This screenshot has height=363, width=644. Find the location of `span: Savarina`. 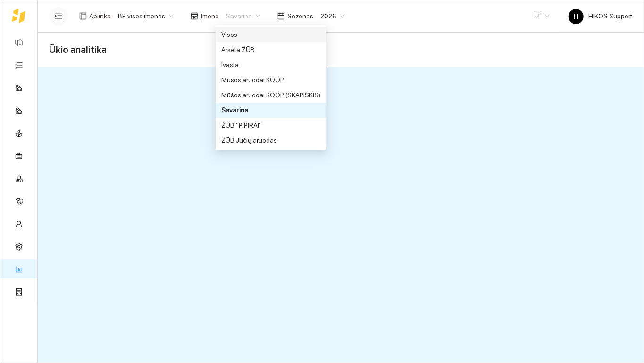

span: Savarina is located at coordinates (243, 16).